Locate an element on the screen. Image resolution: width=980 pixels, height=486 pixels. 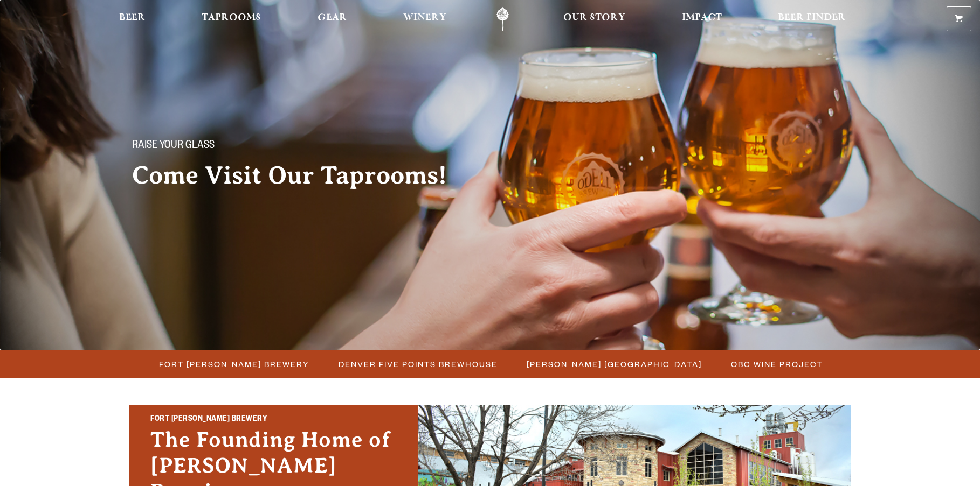
span: Denver Five Points Brewhouse is located at coordinates (417, 364).